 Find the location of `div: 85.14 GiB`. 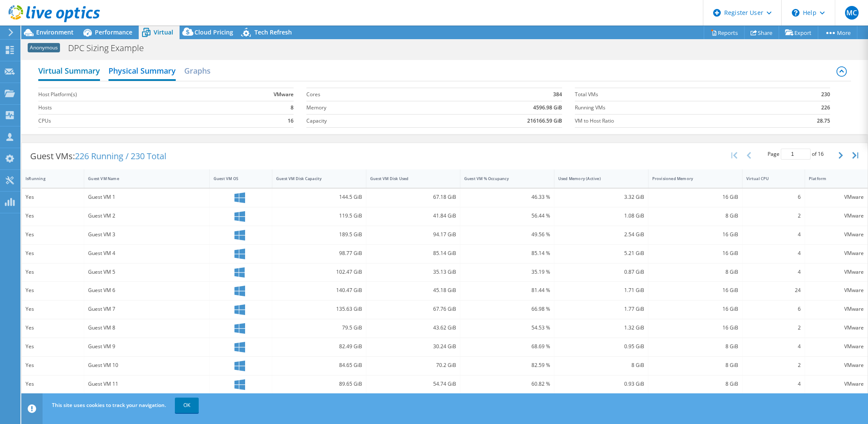

div: 85.14 GiB is located at coordinates (413, 253).